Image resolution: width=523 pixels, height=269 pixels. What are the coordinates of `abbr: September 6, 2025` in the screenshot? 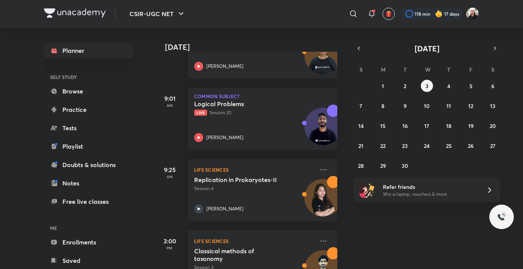 It's located at (492, 86).